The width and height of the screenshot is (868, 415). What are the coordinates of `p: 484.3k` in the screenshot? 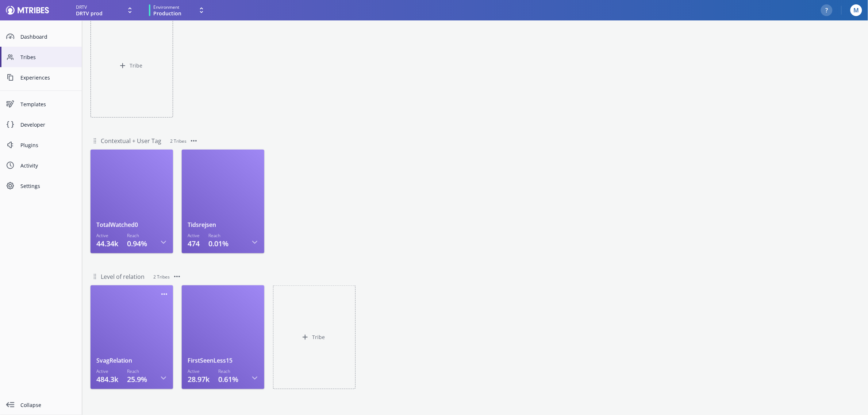 It's located at (107, 379).